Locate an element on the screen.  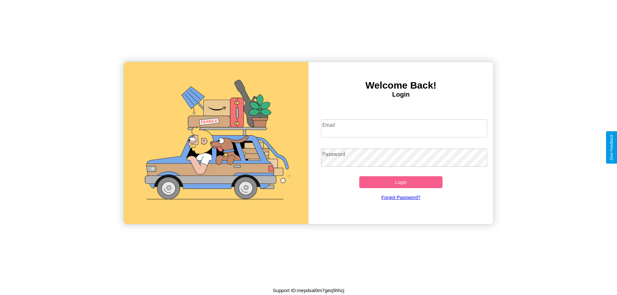
h4: Login is located at coordinates (401, 94).